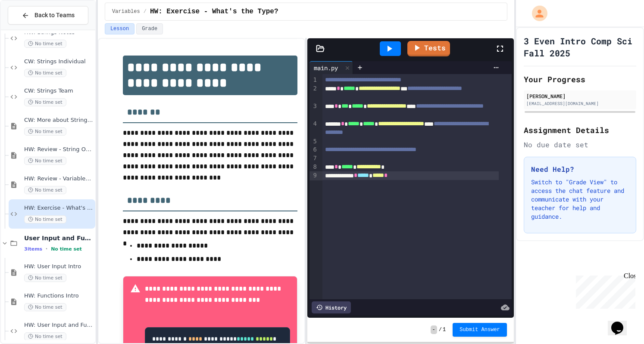 This screenshot has width=644, height=344. What do you see at coordinates (59, 61) in the screenshot?
I see `span: CW: Strings Individual` at bounding box center [59, 61].